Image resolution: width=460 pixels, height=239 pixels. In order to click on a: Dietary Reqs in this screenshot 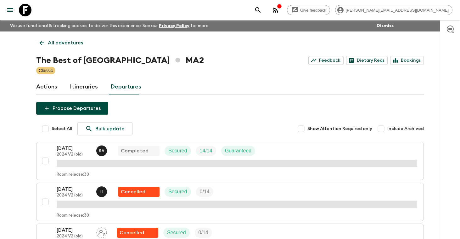, I will do `click(367, 60)`.